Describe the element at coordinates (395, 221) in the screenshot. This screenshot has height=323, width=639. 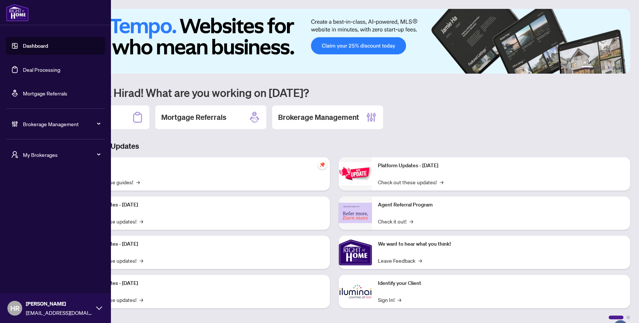
I see `a: Check it out!→` at that location.